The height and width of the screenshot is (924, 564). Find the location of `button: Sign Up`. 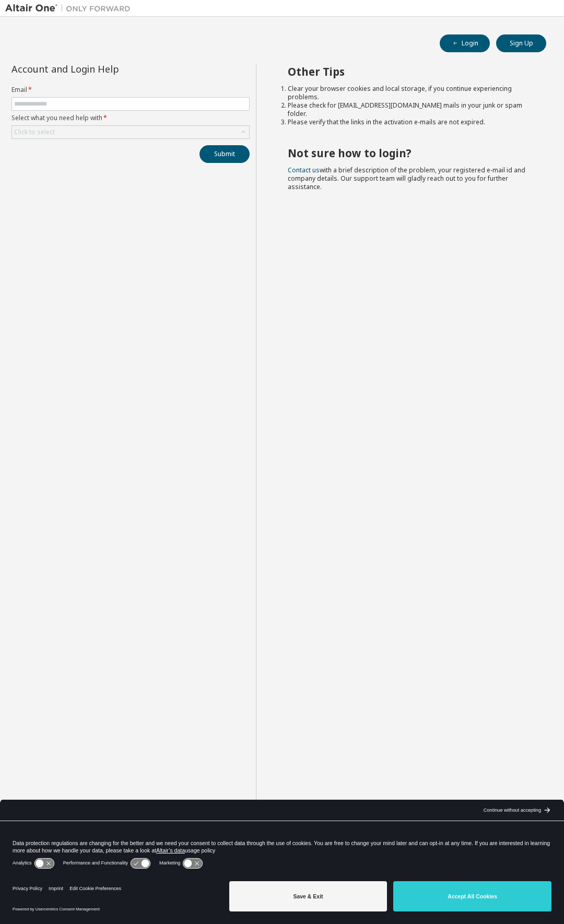

button: Sign Up is located at coordinates (521, 44).